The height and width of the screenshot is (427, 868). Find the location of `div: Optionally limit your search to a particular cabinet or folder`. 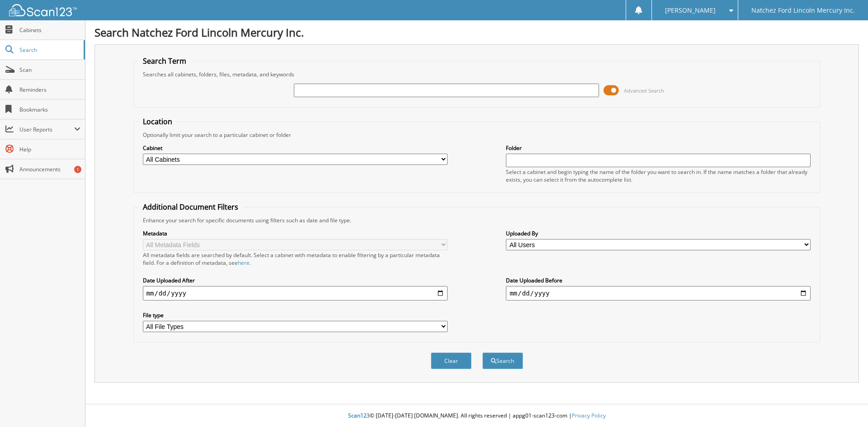

div: Optionally limit your search to a particular cabinet or folder is located at coordinates (478, 135).